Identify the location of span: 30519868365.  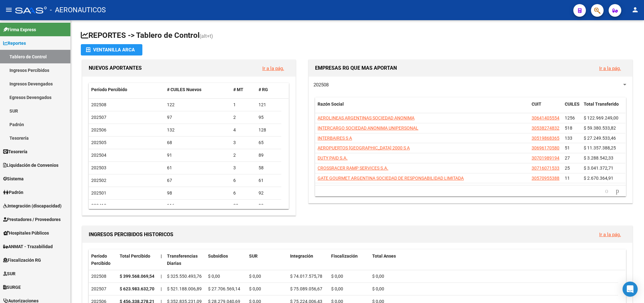
(545, 138).